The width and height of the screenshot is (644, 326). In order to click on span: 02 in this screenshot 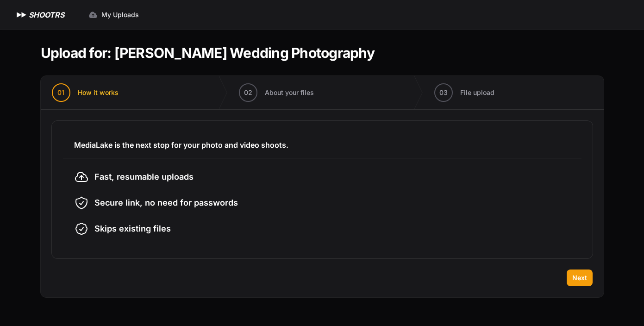, I will do `click(248, 93)`.